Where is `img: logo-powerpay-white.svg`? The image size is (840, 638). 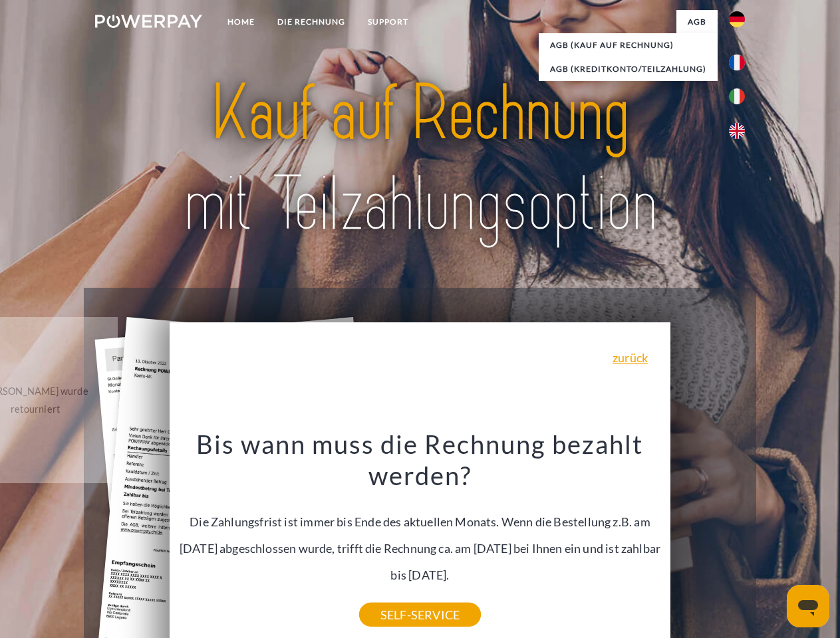
img: logo-powerpay-white.svg is located at coordinates (148, 21).